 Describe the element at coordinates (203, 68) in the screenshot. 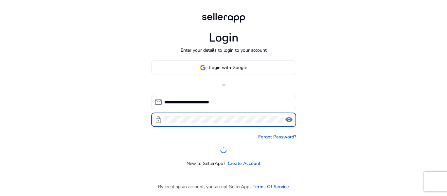

I see `img: google-logo.svg` at that location.